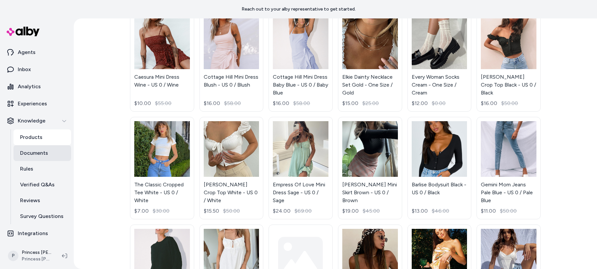 The image size is (597, 269). What do you see at coordinates (24, 69) in the screenshot?
I see `p: Inbox` at bounding box center [24, 69].